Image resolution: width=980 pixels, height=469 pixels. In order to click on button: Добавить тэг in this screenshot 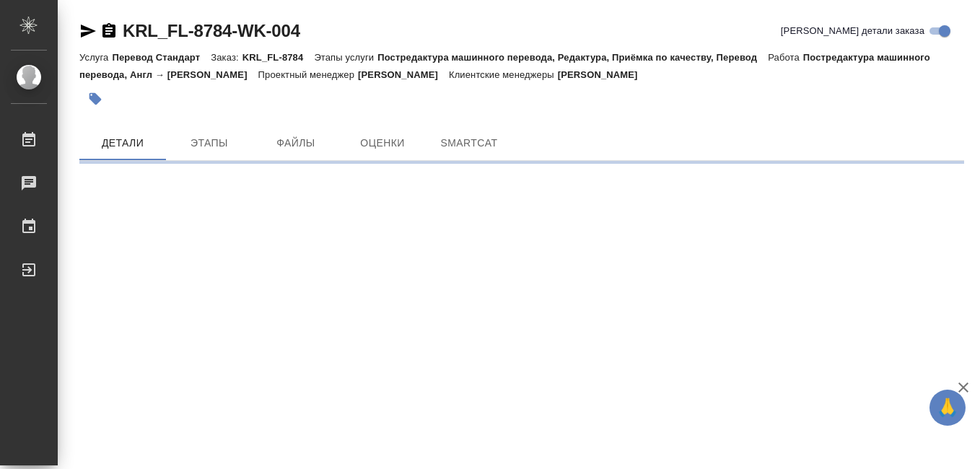, I will do `click(95, 99)`.